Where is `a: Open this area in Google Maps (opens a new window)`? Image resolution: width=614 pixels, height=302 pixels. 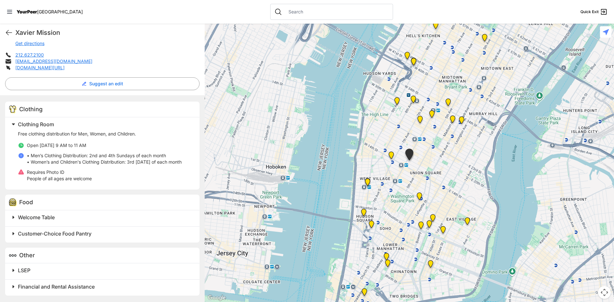
a: Open this area in Google Maps (opens a new window) is located at coordinates (217, 298).